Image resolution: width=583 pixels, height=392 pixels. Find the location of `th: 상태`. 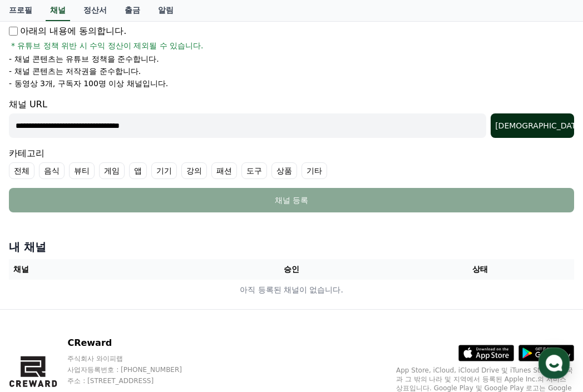

th: 상태 is located at coordinates (480, 269).